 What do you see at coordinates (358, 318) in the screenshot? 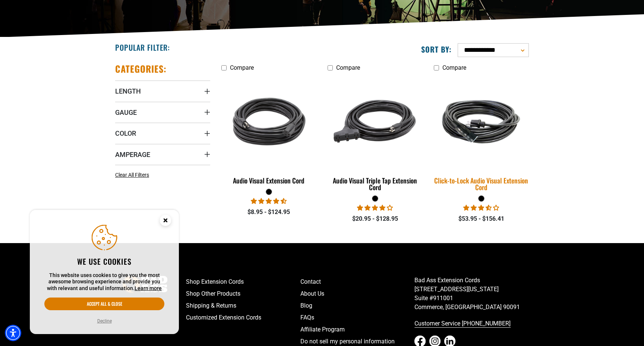
I see `a: FAQs` at bounding box center [358, 318].